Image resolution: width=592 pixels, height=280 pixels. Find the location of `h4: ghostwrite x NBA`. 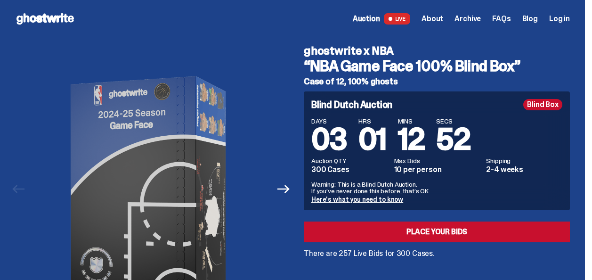

h4: ghostwrite x NBA is located at coordinates (437, 51).